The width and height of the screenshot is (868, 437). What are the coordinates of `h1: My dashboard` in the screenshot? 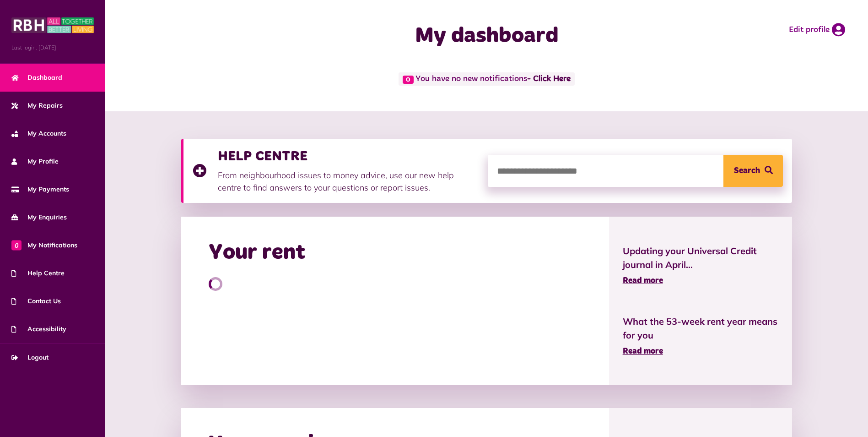 It's located at (487, 36).